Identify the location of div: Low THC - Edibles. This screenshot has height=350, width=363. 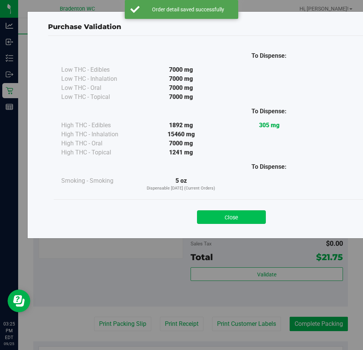
(99, 70).